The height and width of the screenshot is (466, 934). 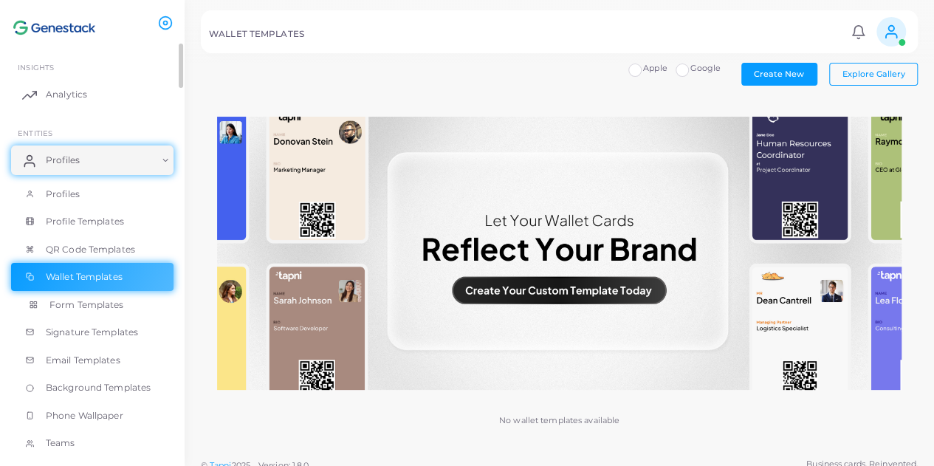 What do you see at coordinates (90, 250) in the screenshot?
I see `span: QR Code Templates` at bounding box center [90, 250].